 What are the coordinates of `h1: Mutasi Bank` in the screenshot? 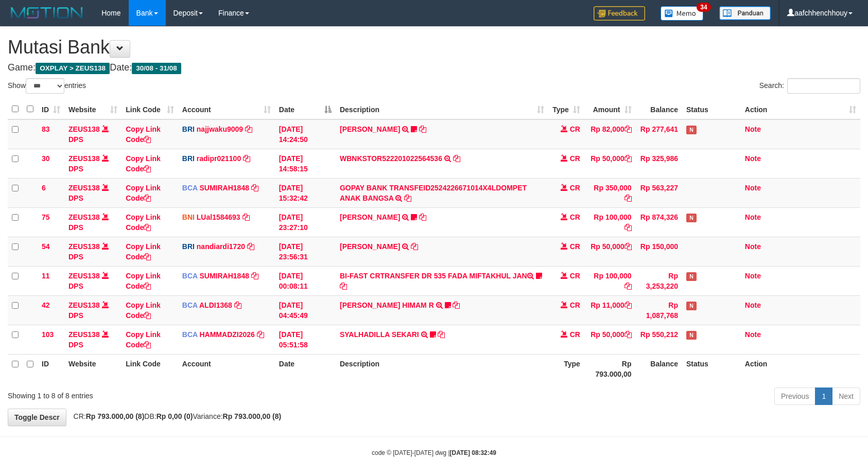 It's located at (434, 47).